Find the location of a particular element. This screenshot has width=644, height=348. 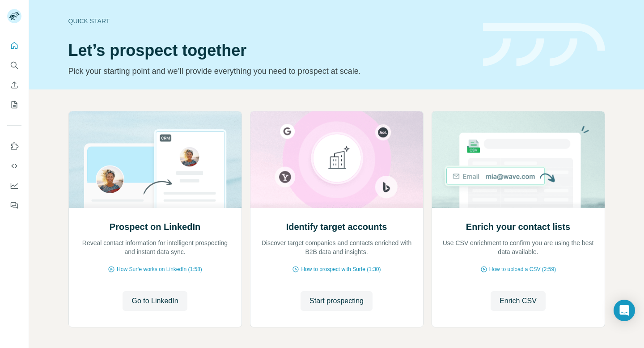

button: Search is located at coordinates (14, 65).